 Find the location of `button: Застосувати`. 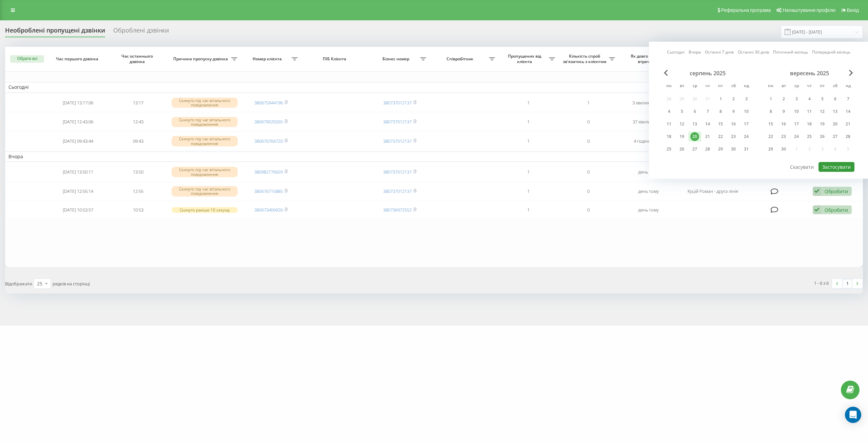

button: Застосувати is located at coordinates (836, 167).